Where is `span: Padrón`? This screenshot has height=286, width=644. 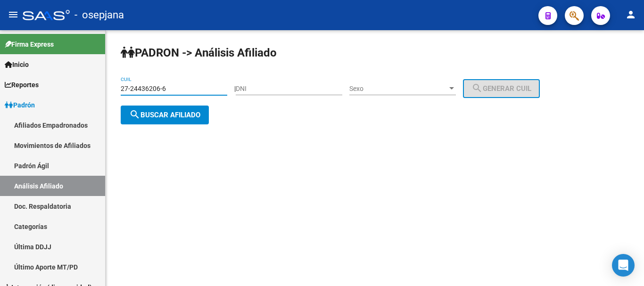 span: Padrón is located at coordinates (20, 105).